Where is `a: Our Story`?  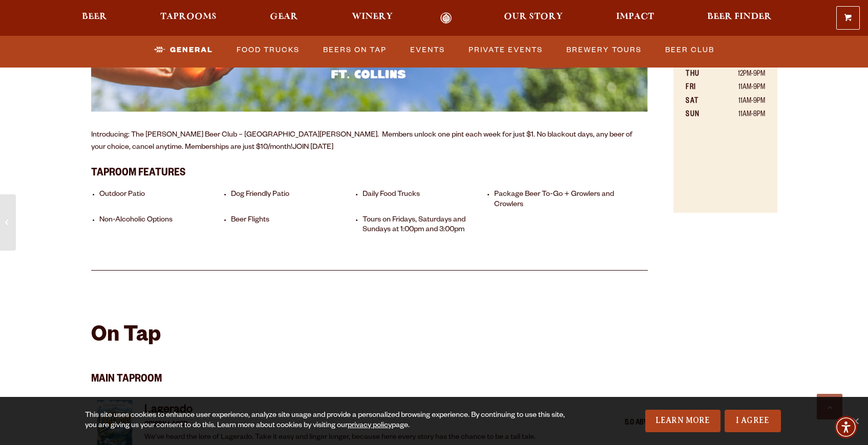
a: Our Story is located at coordinates (533, 18).